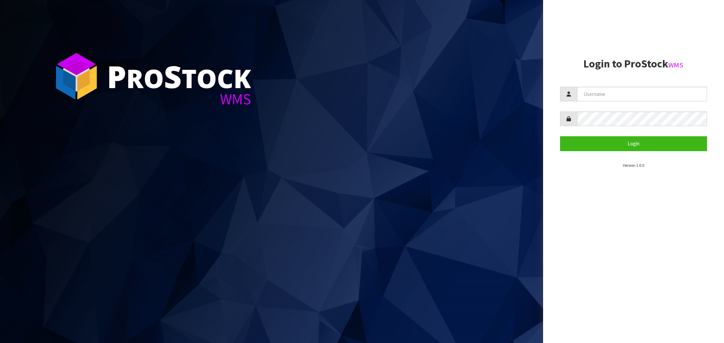 This screenshot has width=724, height=343. What do you see at coordinates (173, 76) in the screenshot?
I see `span: S` at bounding box center [173, 76].